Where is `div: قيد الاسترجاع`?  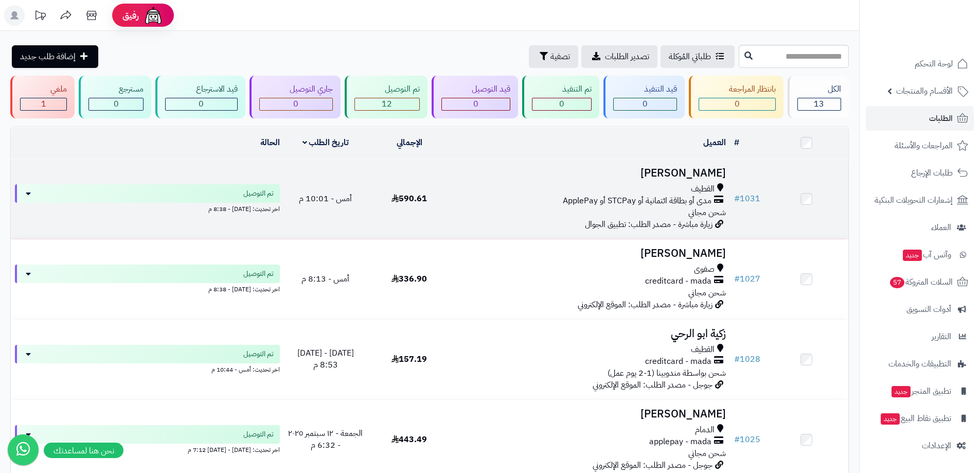
div: قيد الاسترجاع is located at coordinates (201, 89).